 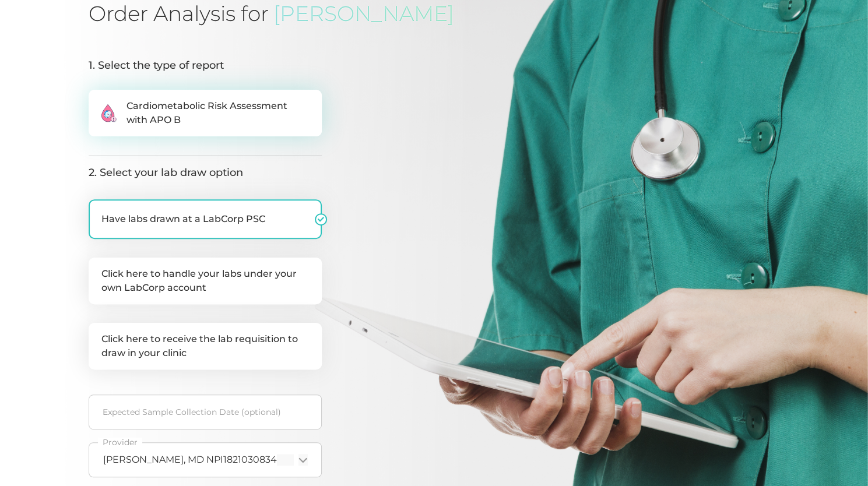 I want to click on span: Cardiometabolic Risk Assessment with APO B, so click(x=218, y=113).